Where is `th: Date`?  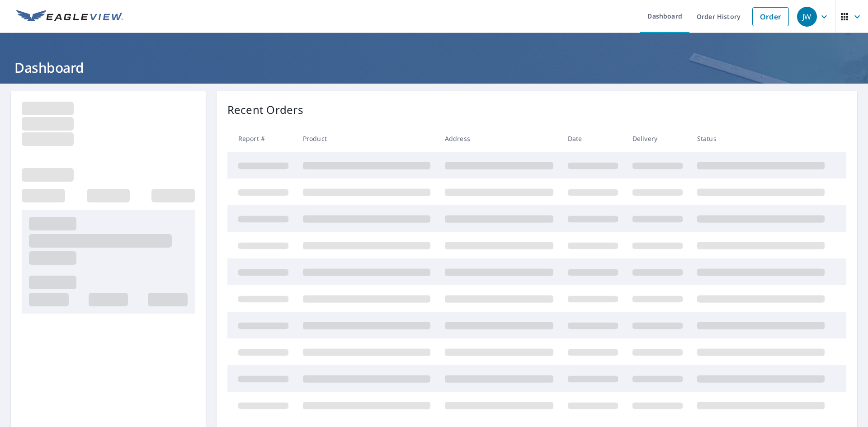
th: Date is located at coordinates (592, 138).